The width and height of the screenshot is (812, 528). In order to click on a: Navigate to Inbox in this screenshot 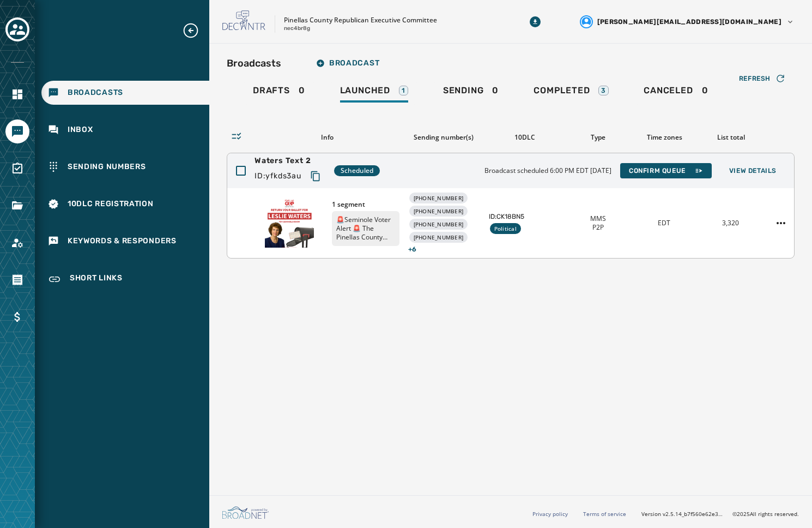, I will do `click(125, 130)`.